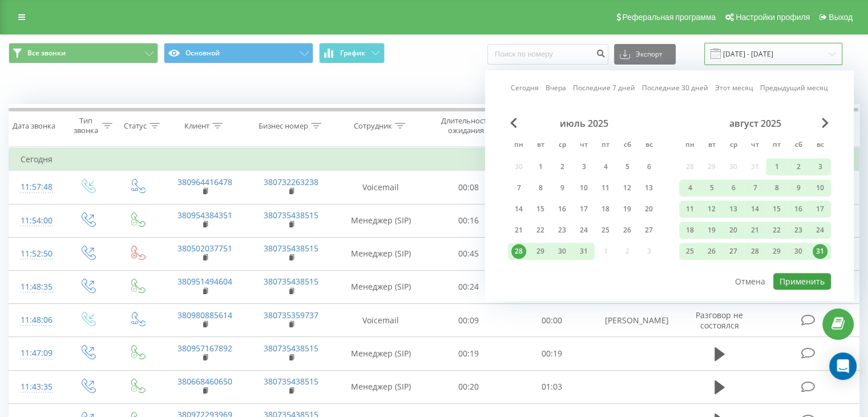  I want to click on div: пн 25 авг. 2025 г., so click(690, 251).